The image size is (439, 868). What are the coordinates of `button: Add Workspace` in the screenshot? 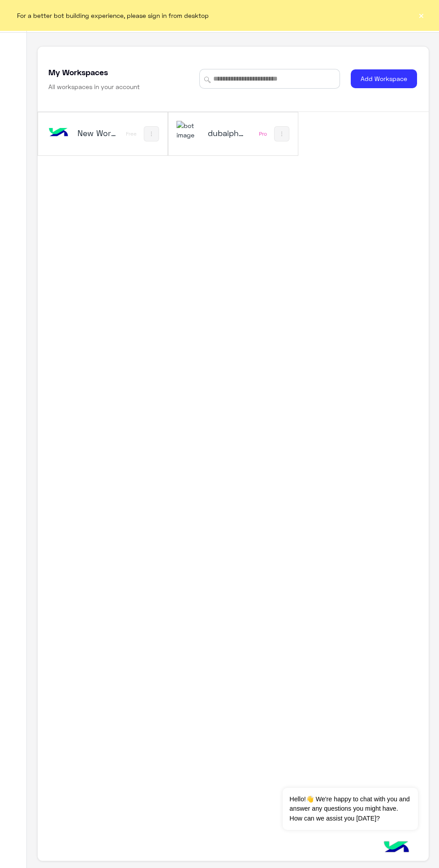 It's located at (384, 79).